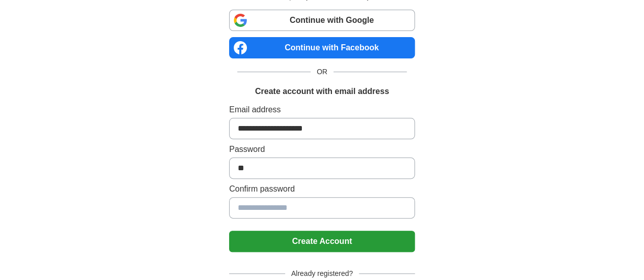 This screenshot has height=280, width=644. Describe the element at coordinates (322, 48) in the screenshot. I see `a: Continue with Facebook` at that location.